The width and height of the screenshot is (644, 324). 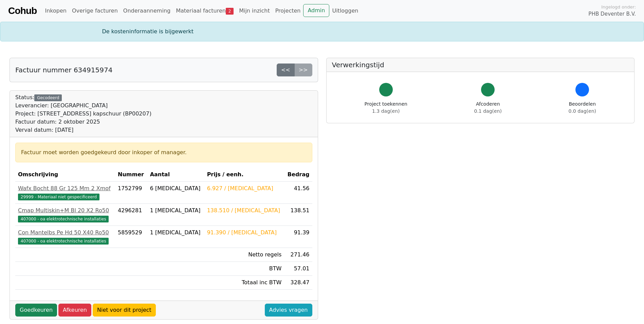 What do you see at coordinates (124, 310) in the screenshot?
I see `a: Niet voor dit project` at bounding box center [124, 310].